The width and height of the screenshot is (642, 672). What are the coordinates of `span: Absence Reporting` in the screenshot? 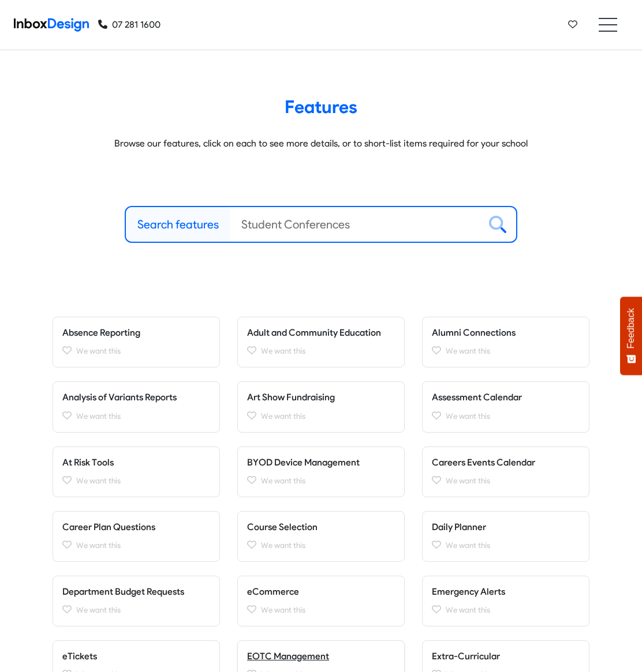 It's located at (101, 332).